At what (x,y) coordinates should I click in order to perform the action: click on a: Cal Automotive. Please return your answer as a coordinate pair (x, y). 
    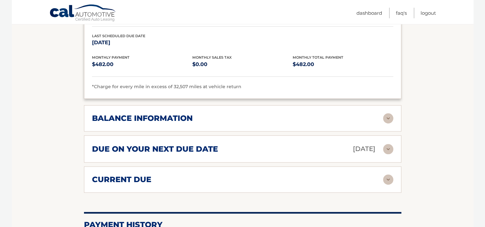
    Looking at the image, I should click on (83, 13).